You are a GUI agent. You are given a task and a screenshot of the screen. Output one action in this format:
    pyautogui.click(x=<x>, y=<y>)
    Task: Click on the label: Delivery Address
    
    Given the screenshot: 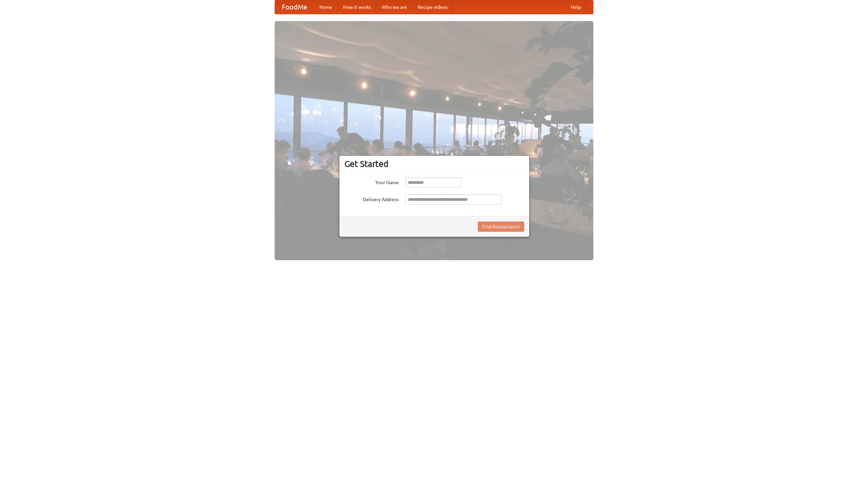 What is the action you would take?
    pyautogui.click(x=372, y=198)
    